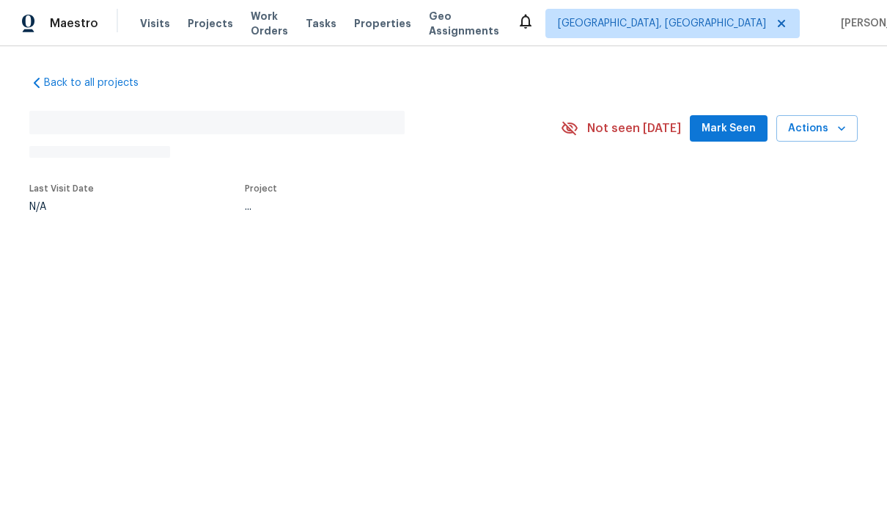 This screenshot has height=521, width=887. I want to click on span: Maestro, so click(74, 23).